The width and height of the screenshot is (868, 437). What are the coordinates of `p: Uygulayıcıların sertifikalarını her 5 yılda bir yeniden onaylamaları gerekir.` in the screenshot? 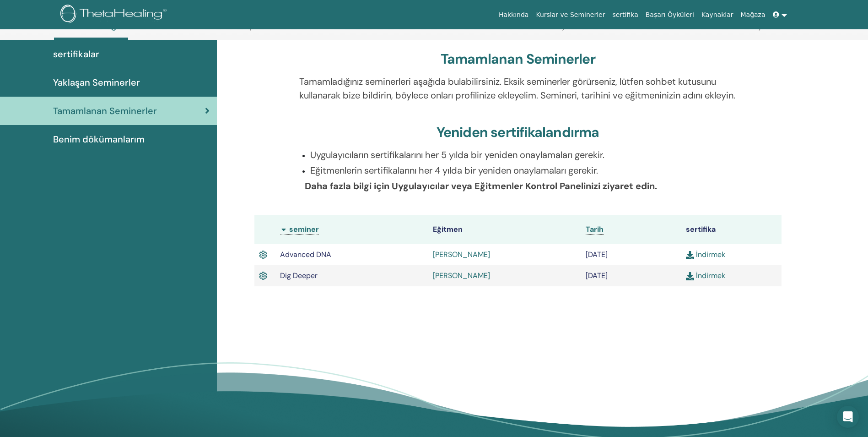 It's located at (523, 155).